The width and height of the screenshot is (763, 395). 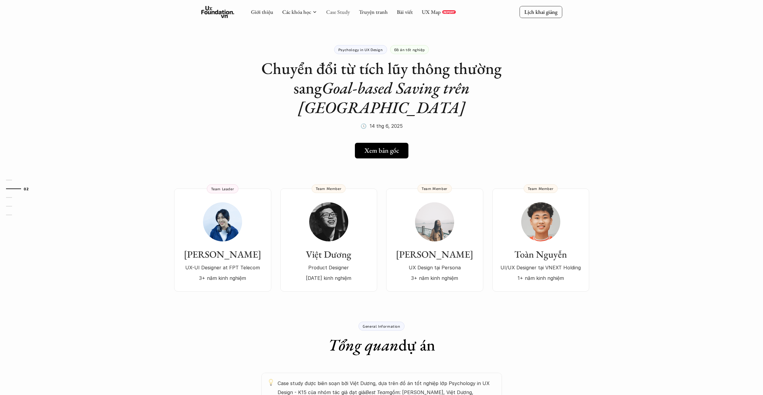 I want to click on p: Đồ án tốt nghiệp, so click(x=409, y=50).